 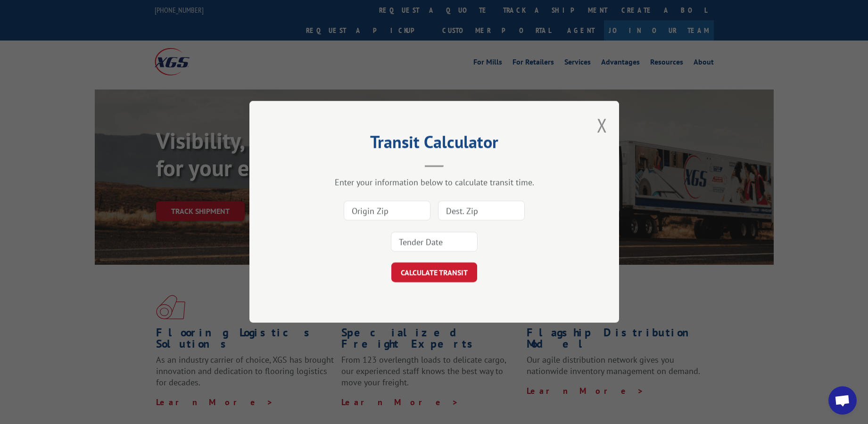 What do you see at coordinates (434, 182) in the screenshot?
I see `div: Enter your information below to calculate transit time.` at bounding box center [434, 182].